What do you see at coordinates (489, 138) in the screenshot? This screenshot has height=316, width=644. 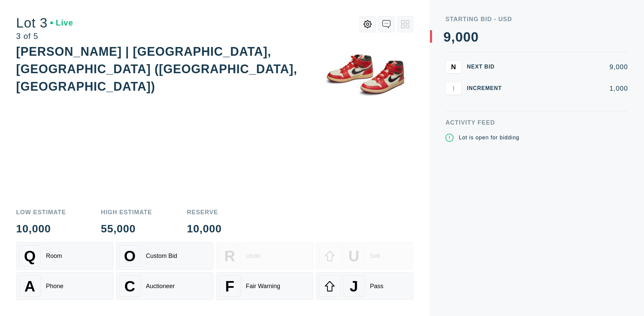 I see `div: Lot is open for bidding` at bounding box center [489, 138].